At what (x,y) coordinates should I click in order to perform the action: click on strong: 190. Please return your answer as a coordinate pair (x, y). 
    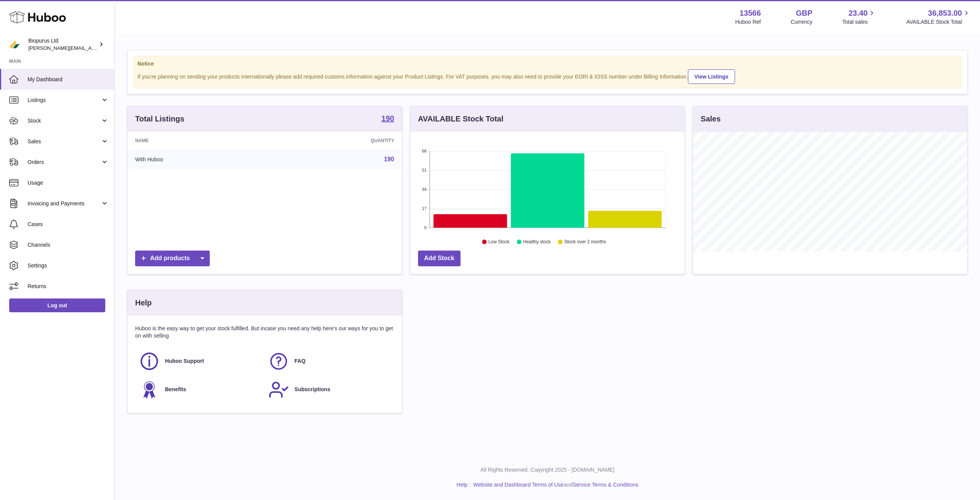
    Looking at the image, I should click on (387, 119).